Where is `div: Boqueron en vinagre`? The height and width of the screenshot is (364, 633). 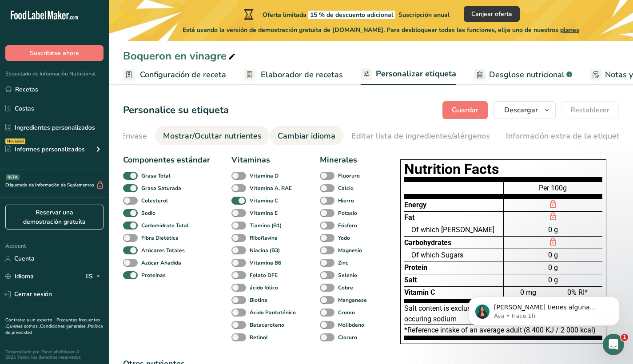
div: Boqueron en vinagre is located at coordinates (180, 56).